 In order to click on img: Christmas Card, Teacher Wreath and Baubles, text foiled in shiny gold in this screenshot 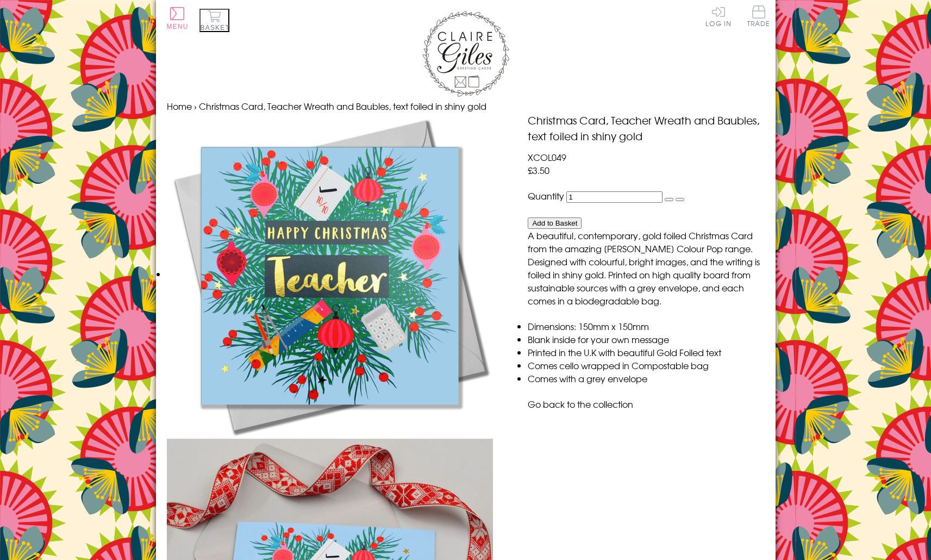, I will do `click(330, 276)`.